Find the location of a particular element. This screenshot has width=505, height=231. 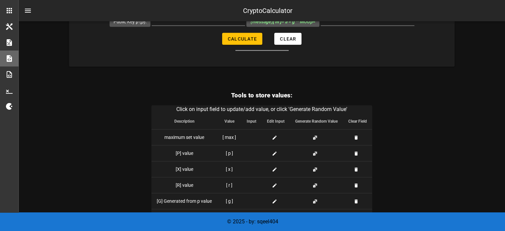

span: Generate Random Value is located at coordinates (316, 121).